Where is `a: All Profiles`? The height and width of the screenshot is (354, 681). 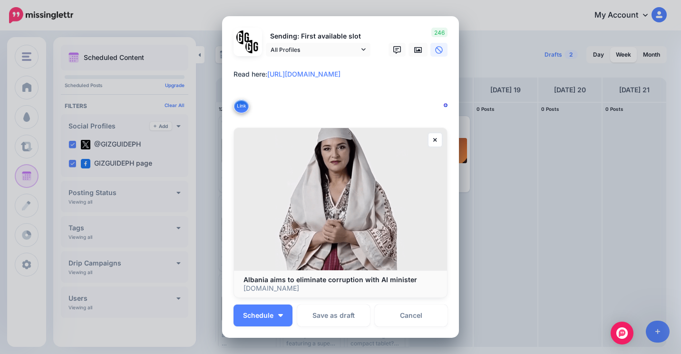
a: All Profiles is located at coordinates (318, 49).